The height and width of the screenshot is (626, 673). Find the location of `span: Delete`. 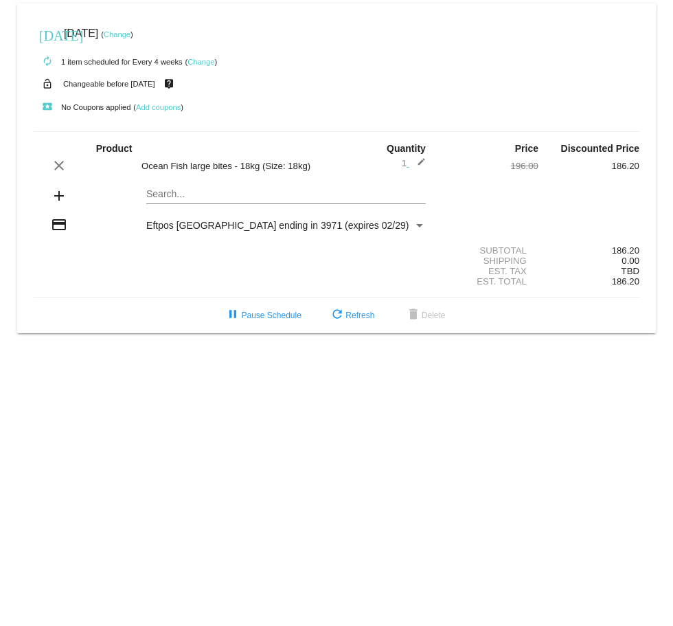

span: Delete is located at coordinates (425, 315).